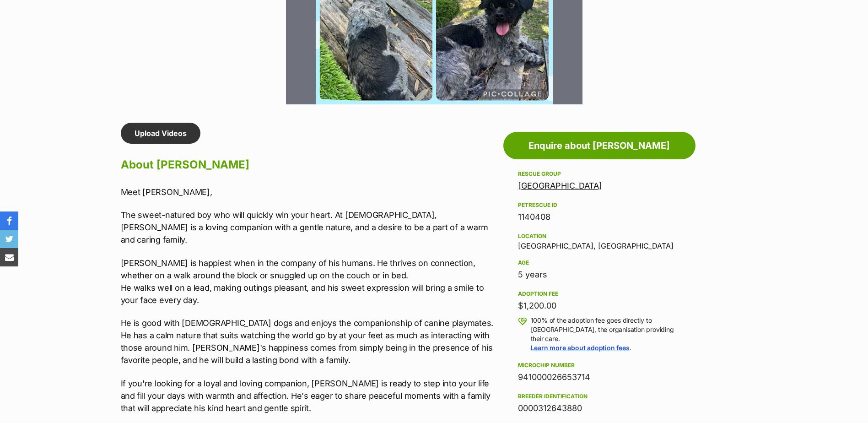  What do you see at coordinates (600, 174) in the screenshot?
I see `div: Rescue group` at bounding box center [600, 174].